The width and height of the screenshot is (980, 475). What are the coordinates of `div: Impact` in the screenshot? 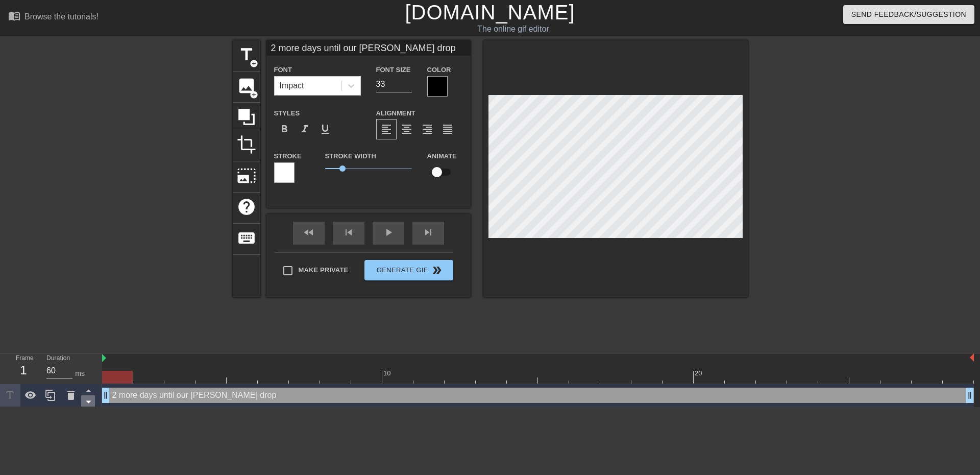 It's located at (292, 86).